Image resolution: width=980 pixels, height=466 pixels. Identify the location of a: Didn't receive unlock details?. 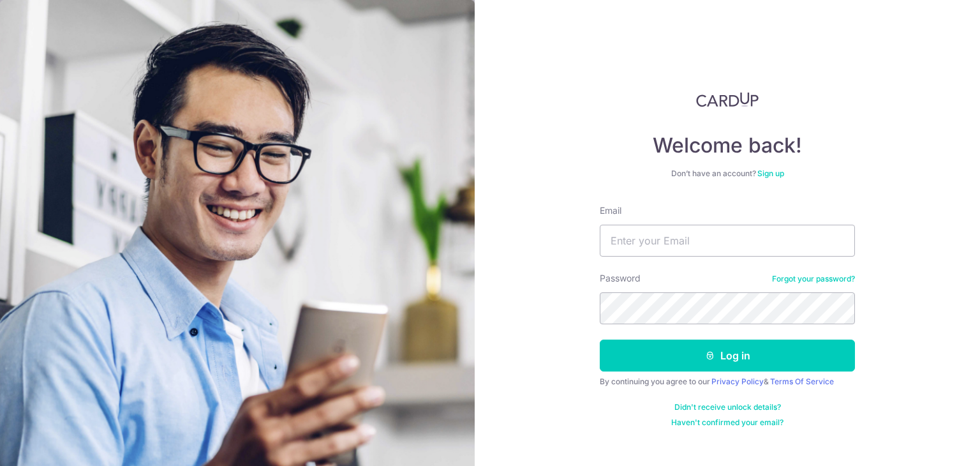
(727, 407).